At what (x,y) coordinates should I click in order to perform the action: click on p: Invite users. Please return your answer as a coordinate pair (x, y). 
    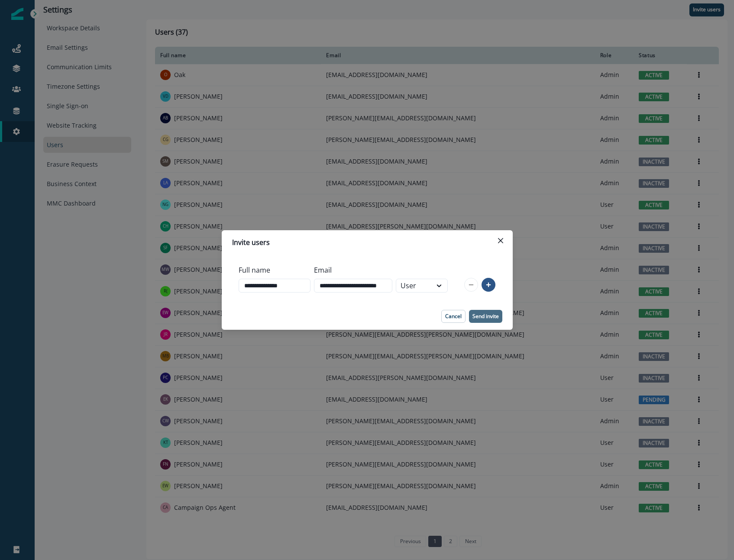
    Looking at the image, I should click on (250, 242).